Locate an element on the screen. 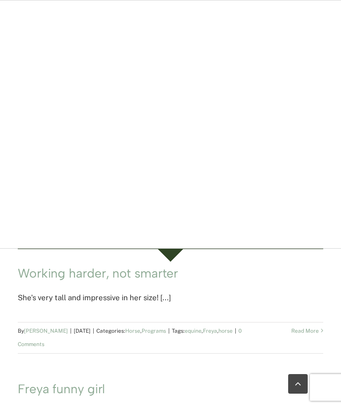  p: She's very tall and impressive in her size! [...] is located at coordinates (171, 297).